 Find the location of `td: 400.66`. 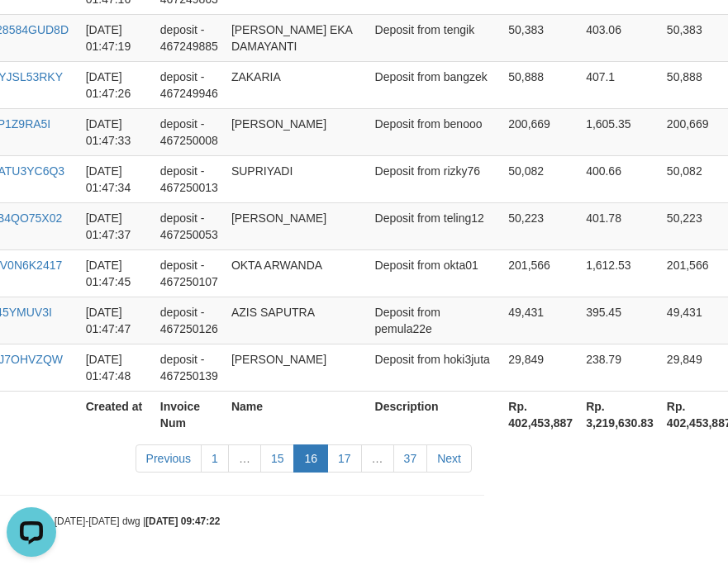

td: 400.66 is located at coordinates (620, 179).